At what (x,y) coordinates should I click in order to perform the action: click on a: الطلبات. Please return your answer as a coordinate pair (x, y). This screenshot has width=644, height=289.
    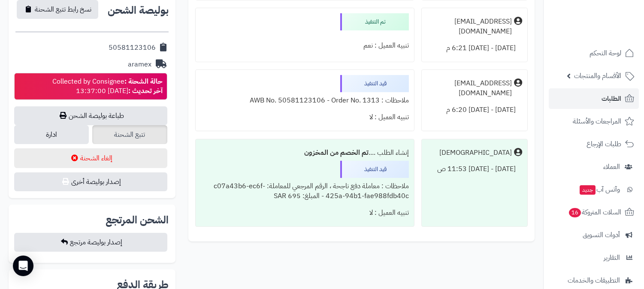
    Looking at the image, I should click on (594, 99).